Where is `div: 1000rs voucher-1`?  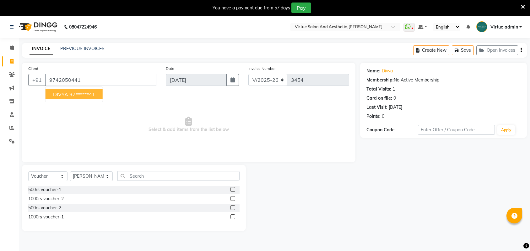
div: 1000rs voucher-1 is located at coordinates (46, 217).